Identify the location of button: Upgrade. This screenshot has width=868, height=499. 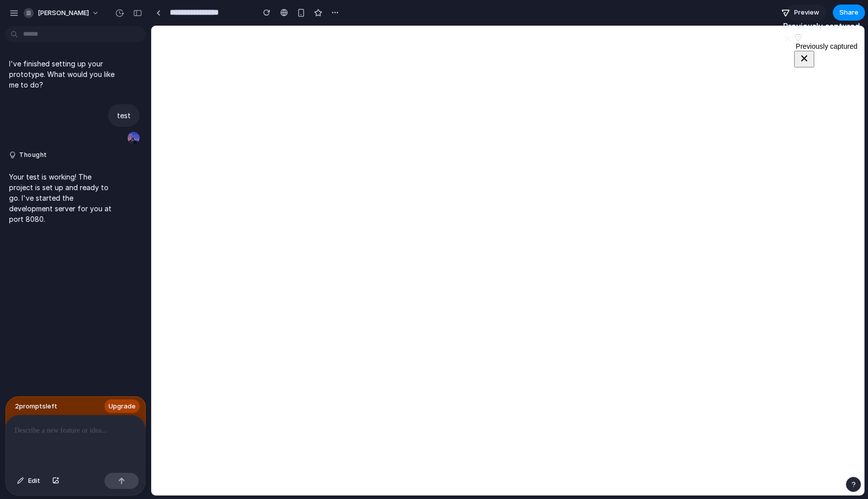
(122, 406).